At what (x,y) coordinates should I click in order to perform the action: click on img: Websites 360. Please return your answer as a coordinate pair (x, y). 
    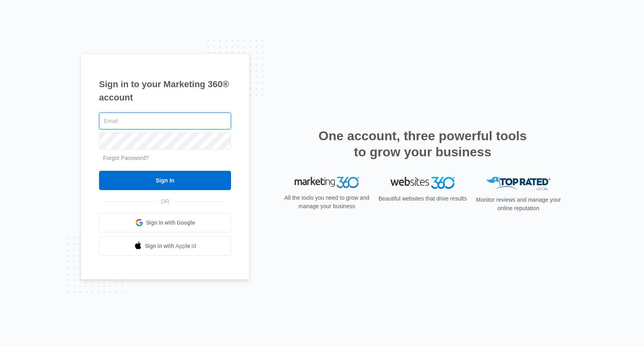
    Looking at the image, I should click on (423, 182).